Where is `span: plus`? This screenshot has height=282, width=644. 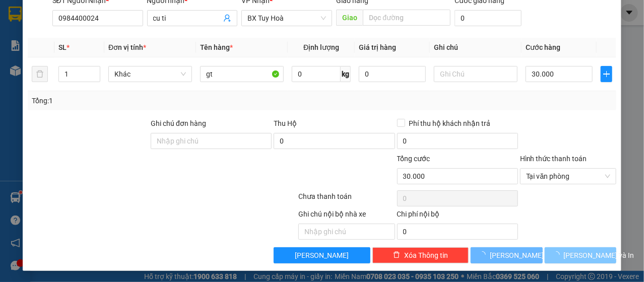 span: plus is located at coordinates (606, 74).